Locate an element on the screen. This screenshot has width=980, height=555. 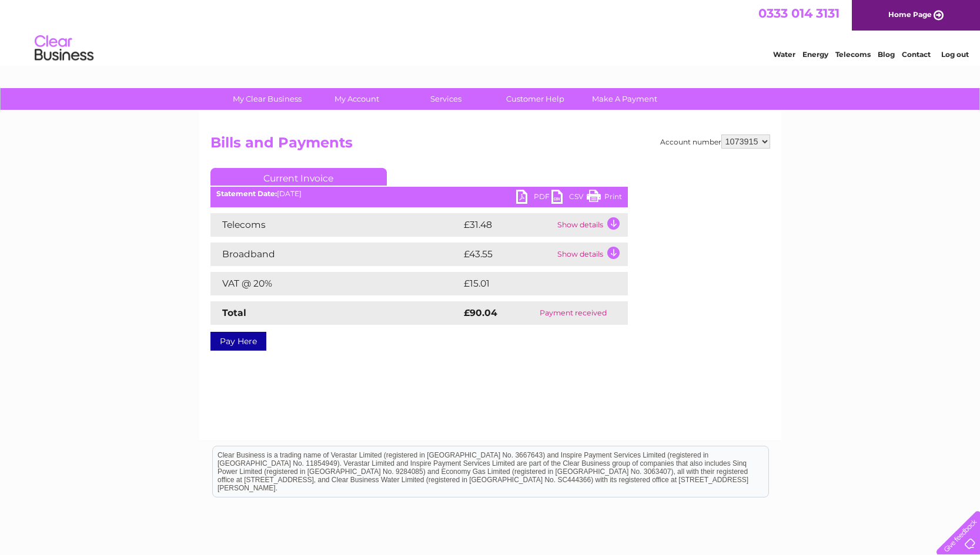
b: Statement Date: is located at coordinates (246, 194).